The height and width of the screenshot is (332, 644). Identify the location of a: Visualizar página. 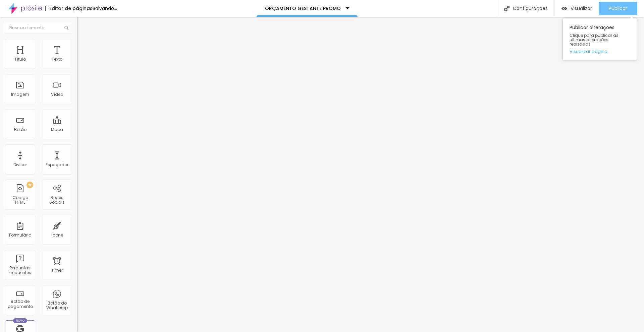
(600, 51).